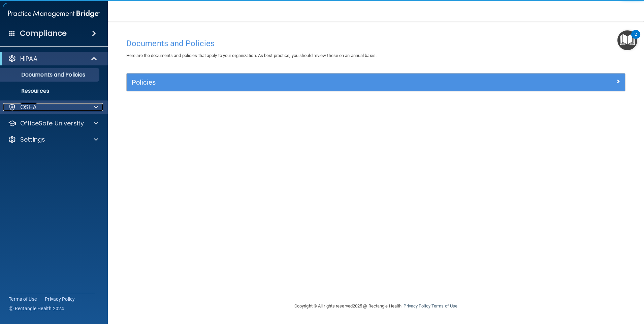 This screenshot has height=324, width=644. Describe the element at coordinates (376, 82) in the screenshot. I see `a: Policies` at that location.